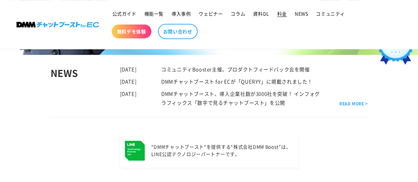 The width and height of the screenshot is (418, 182). I want to click on a: 機能一覧, so click(154, 14).